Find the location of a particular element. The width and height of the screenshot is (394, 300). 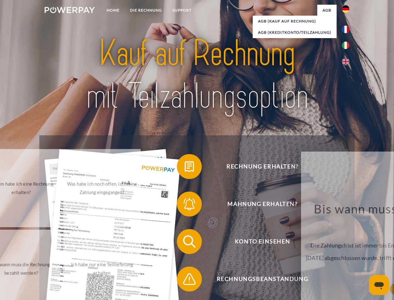

a: AGB (Kauf auf Rechnung) is located at coordinates (295, 21).